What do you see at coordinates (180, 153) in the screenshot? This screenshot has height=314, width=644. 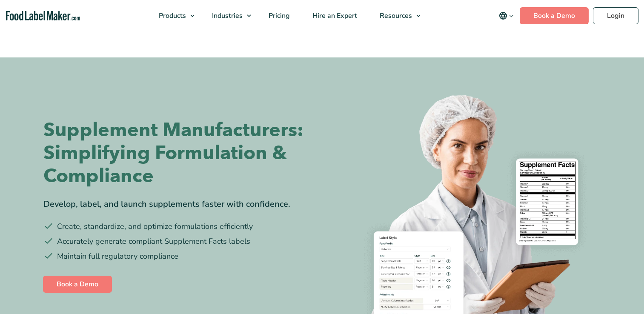 I see `h1: Supplement Manufacturers: Simplifying Formulation & Compliance` at bounding box center [180, 153].